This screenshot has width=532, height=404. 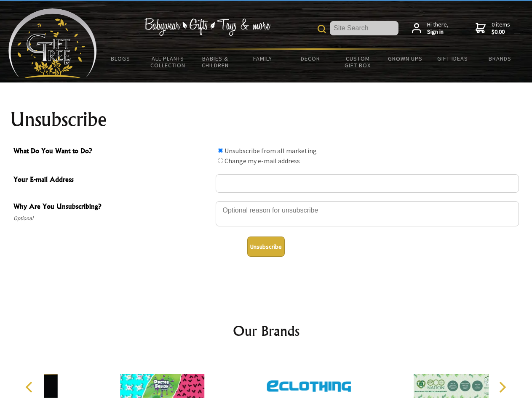 I want to click on a: Gift Ideas, so click(x=452, y=59).